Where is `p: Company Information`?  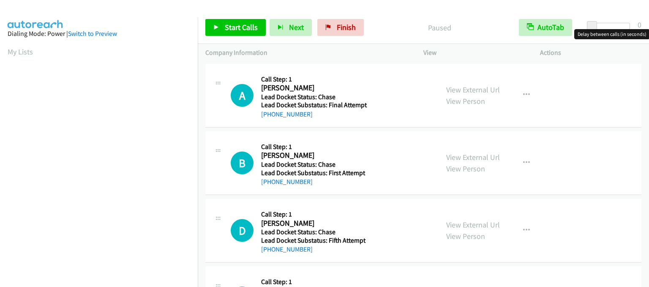
p: Company Information is located at coordinates (307, 53).